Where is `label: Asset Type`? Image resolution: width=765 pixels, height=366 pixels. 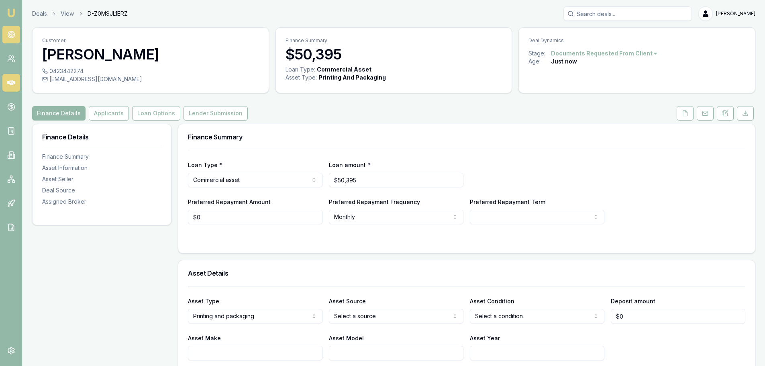
label: Asset Type is located at coordinates (204, 301).